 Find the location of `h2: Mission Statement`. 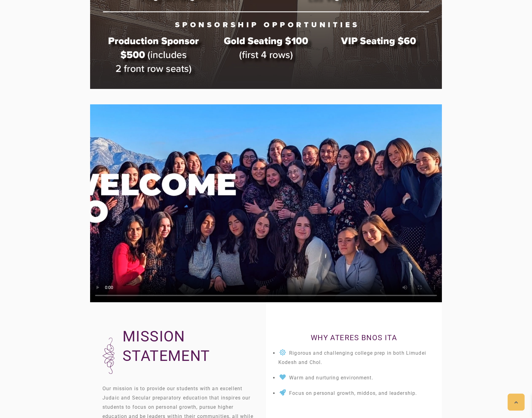

h2: Mission Statement is located at coordinates (188, 346).